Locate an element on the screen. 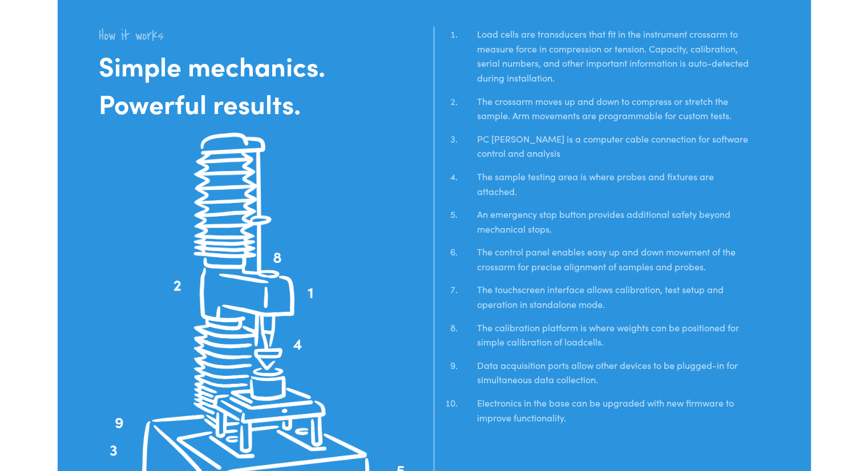 This screenshot has width=868, height=471. li: Load cells are transducers that fit in the instrument crossarm to measure force in compression or... is located at coordinates (615, 60).